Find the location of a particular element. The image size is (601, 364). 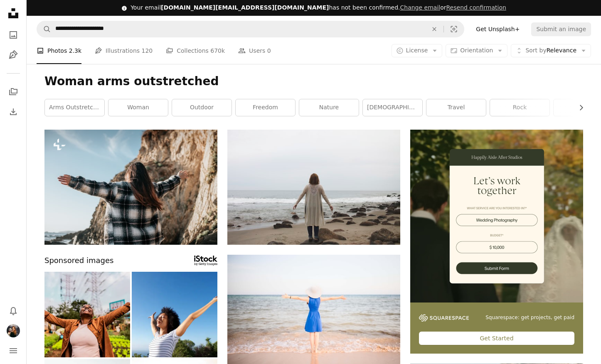

h1: Woman arms outstretched is located at coordinates (314, 81).